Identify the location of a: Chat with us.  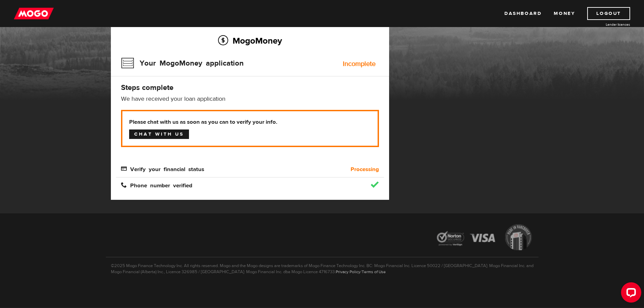
(159, 134).